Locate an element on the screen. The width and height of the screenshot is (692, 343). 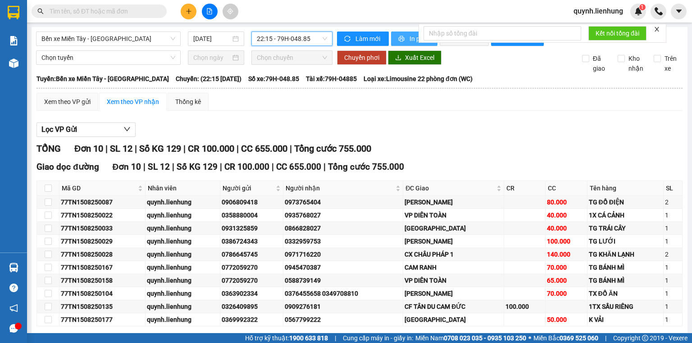
td: 77TN1508250167 is located at coordinates (102, 268).